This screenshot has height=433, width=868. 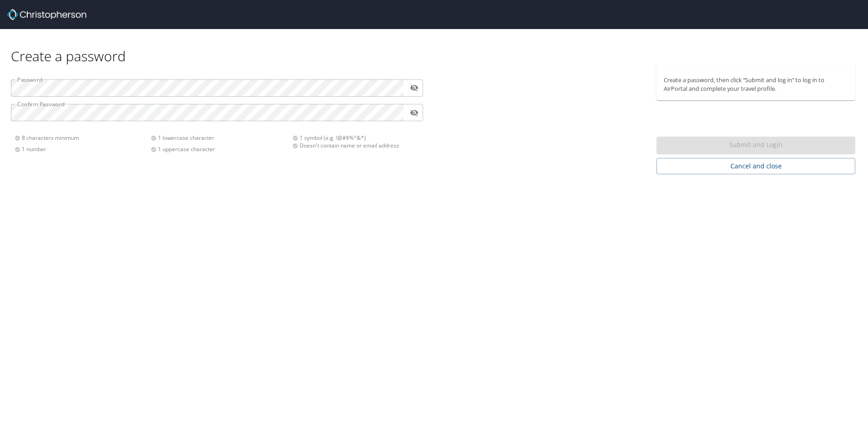 I want to click on div: 8 characters minimum, so click(x=83, y=138).